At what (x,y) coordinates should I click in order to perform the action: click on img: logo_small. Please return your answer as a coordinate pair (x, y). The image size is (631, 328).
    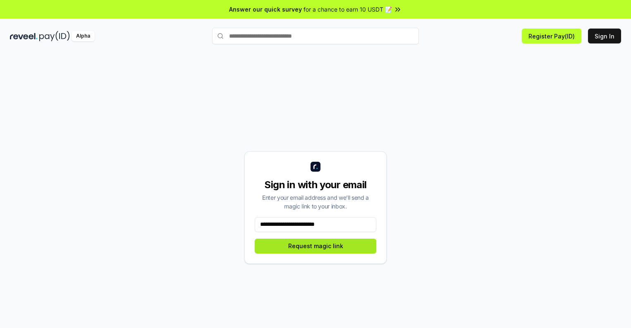
    Looking at the image, I should click on (315, 167).